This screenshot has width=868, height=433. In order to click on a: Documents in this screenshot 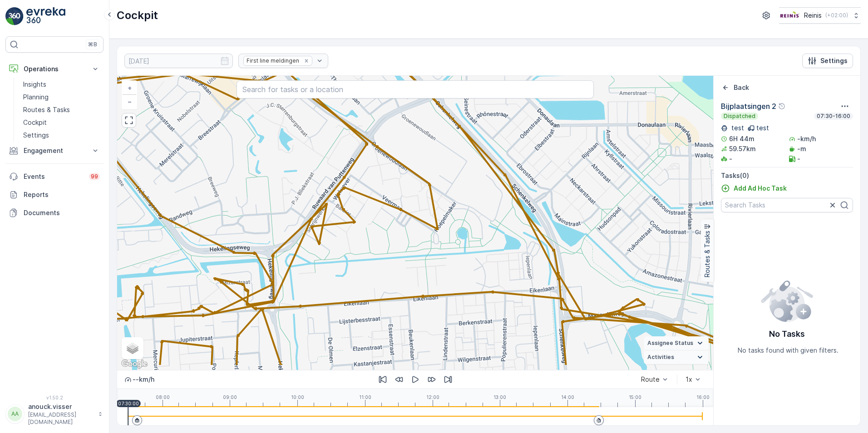, I will do `click(54, 213)`.